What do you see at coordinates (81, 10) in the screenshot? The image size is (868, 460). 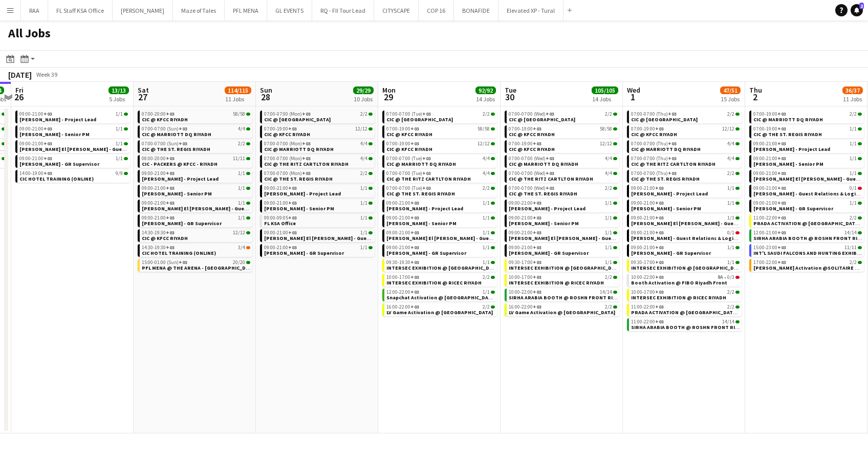 I see `button: FL Staff KSA Office` at bounding box center [81, 10].